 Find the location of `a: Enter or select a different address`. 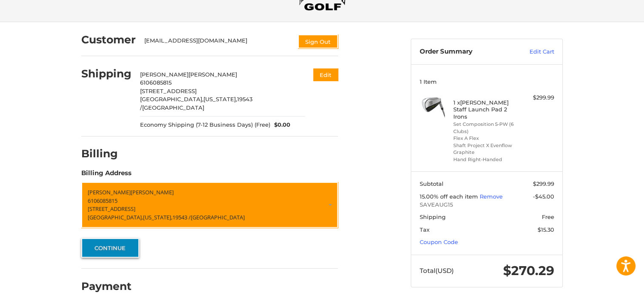

a: Enter or select a different address is located at coordinates (209, 205).